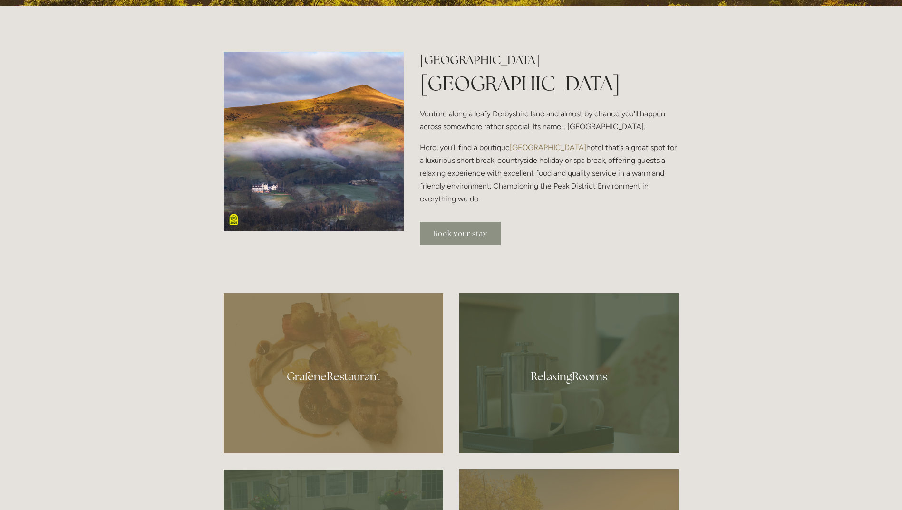 This screenshot has height=510, width=902. Describe the element at coordinates (333, 374) in the screenshot. I see `a: Cutlet and shoulder of Cabrito goat, smoked aubergine, beetroot terrine, savoy cabbage, melting b...` at that location.